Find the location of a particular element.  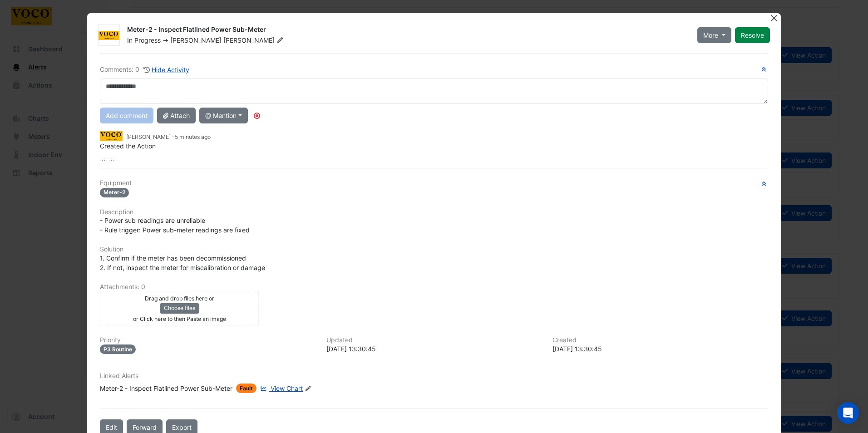

span: Fault is located at coordinates (246, 388).